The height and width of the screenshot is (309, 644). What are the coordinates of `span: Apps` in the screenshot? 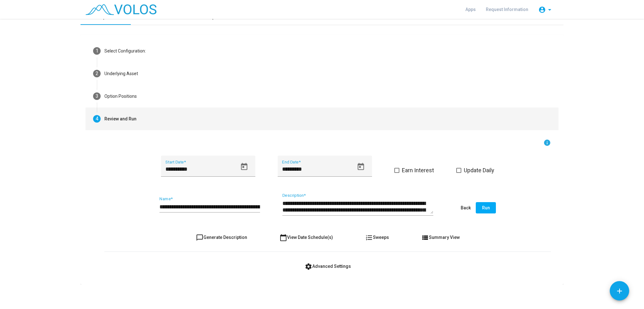 It's located at (470, 10).